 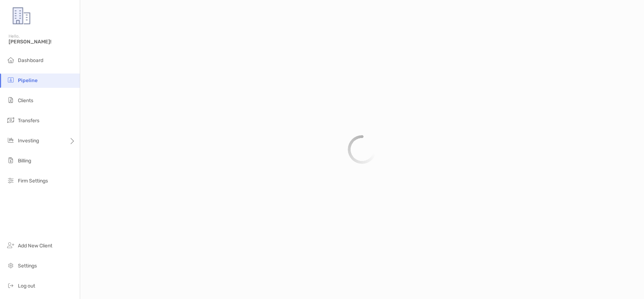 What do you see at coordinates (11, 265) in the screenshot?
I see `img: settings icon` at bounding box center [11, 265].